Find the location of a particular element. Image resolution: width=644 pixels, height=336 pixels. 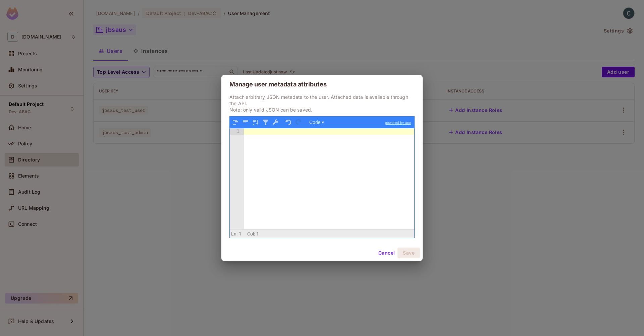

button: Format JSON data, with proper indentation and line feeds (Ctrl+I) is located at coordinates (235, 122).